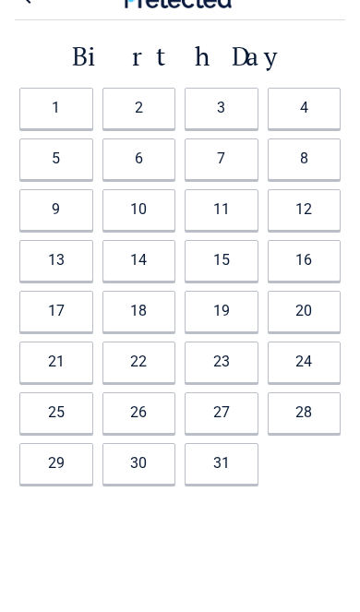  Describe the element at coordinates (305, 311) in the screenshot. I see `a: 20` at that location.